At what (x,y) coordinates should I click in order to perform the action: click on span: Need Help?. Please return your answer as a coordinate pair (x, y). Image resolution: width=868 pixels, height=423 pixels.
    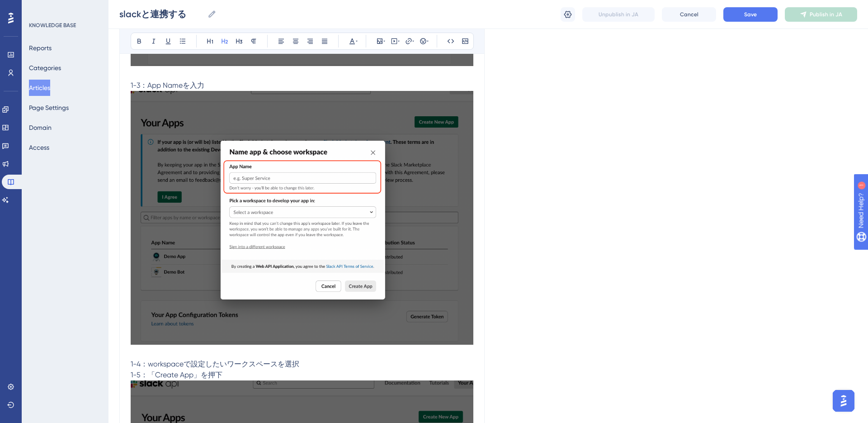
    Looking at the image, I should click on (39, 8).